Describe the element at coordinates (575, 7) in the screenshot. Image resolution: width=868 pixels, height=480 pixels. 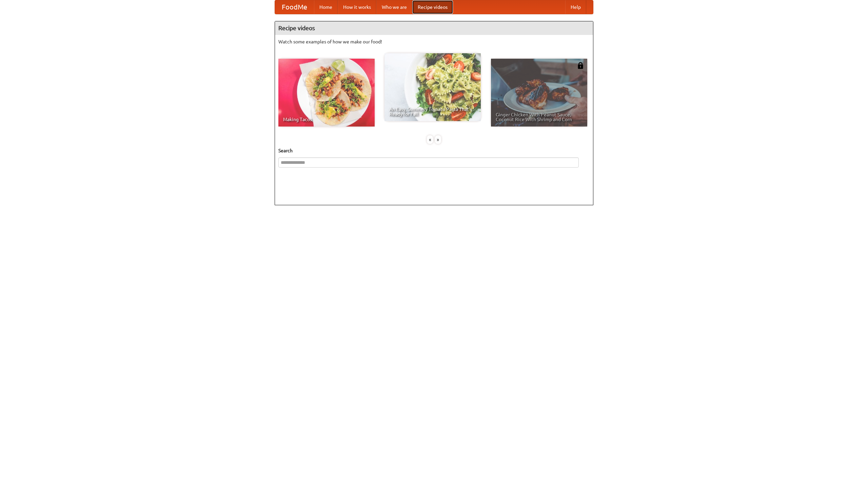
I see `a: Help` at that location.